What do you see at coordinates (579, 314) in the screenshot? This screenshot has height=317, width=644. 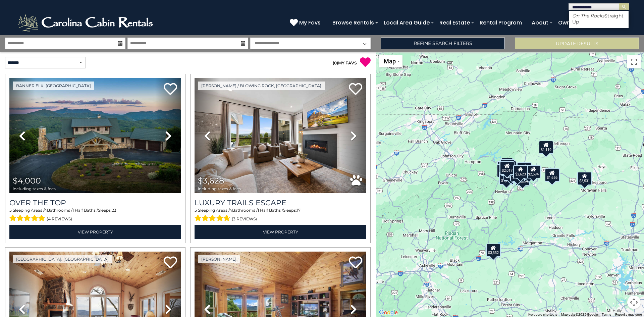 I see `span: Map data ©2025 Google` at bounding box center [579, 314].